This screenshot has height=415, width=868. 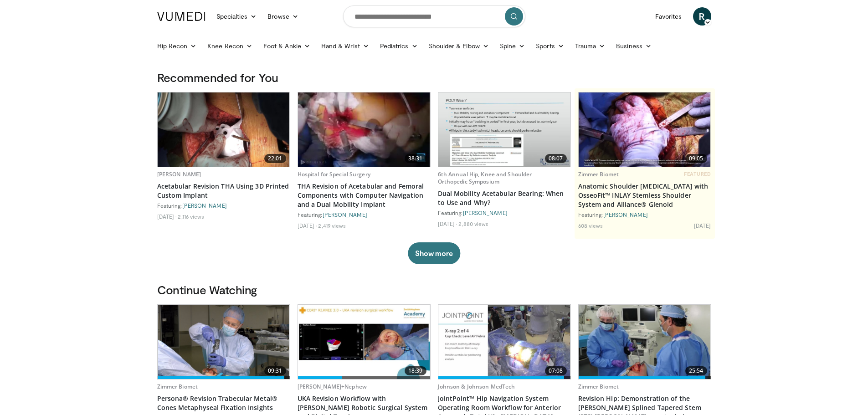 What do you see at coordinates (237, 17) in the screenshot?
I see `a: Specialties` at bounding box center [237, 17].